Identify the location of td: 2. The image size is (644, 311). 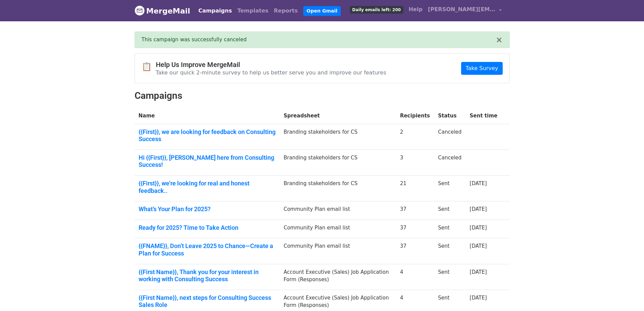
(415, 137).